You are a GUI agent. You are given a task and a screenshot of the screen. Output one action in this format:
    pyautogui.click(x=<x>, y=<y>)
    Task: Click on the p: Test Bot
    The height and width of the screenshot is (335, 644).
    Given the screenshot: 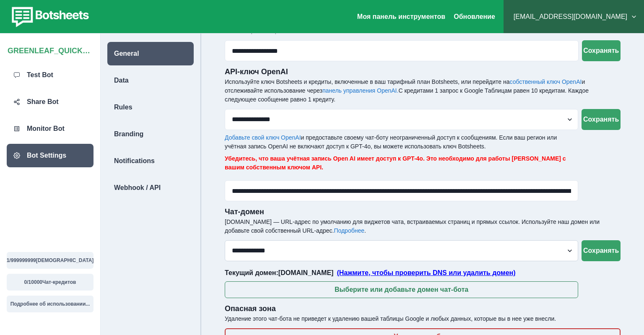 What is the action you would take?
    pyautogui.click(x=40, y=75)
    